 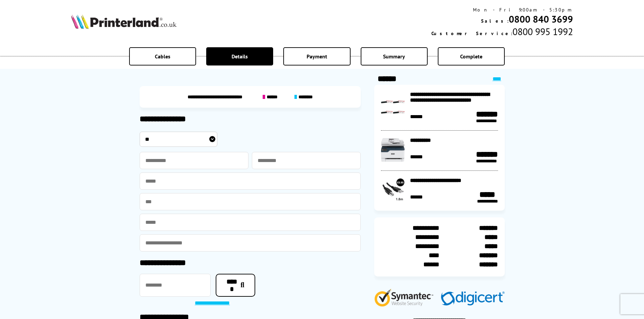 What do you see at coordinates (124, 21) in the screenshot?
I see `img: Printerland Logo` at bounding box center [124, 21].